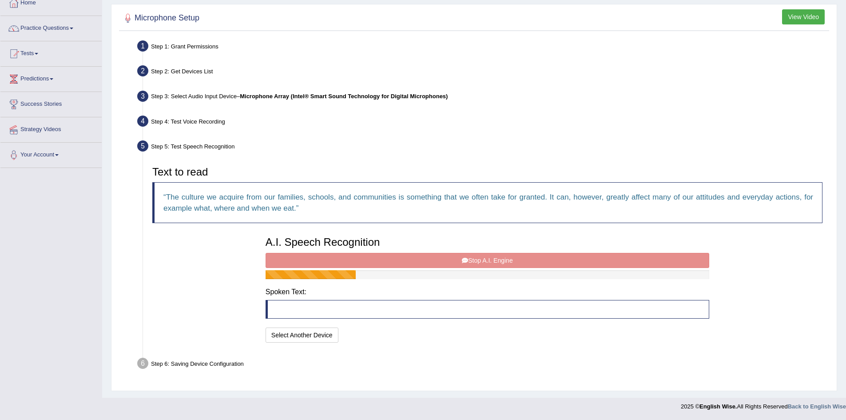 The width and height of the screenshot is (846, 420). What do you see at coordinates (51, 78) in the screenshot?
I see `a: Predictions` at bounding box center [51, 78].